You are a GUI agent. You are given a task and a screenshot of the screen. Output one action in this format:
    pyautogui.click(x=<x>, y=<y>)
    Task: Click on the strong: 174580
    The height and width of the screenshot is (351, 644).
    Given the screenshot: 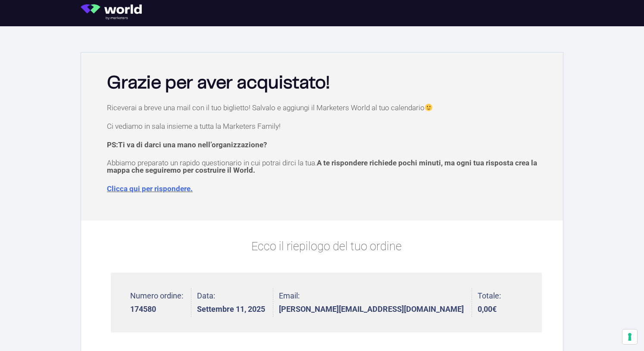 What is the action you would take?
    pyautogui.click(x=156, y=309)
    